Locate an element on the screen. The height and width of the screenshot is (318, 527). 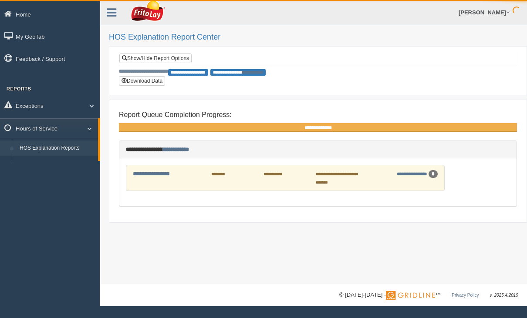
a: Show/Hide Report Options is located at coordinates (155, 58).